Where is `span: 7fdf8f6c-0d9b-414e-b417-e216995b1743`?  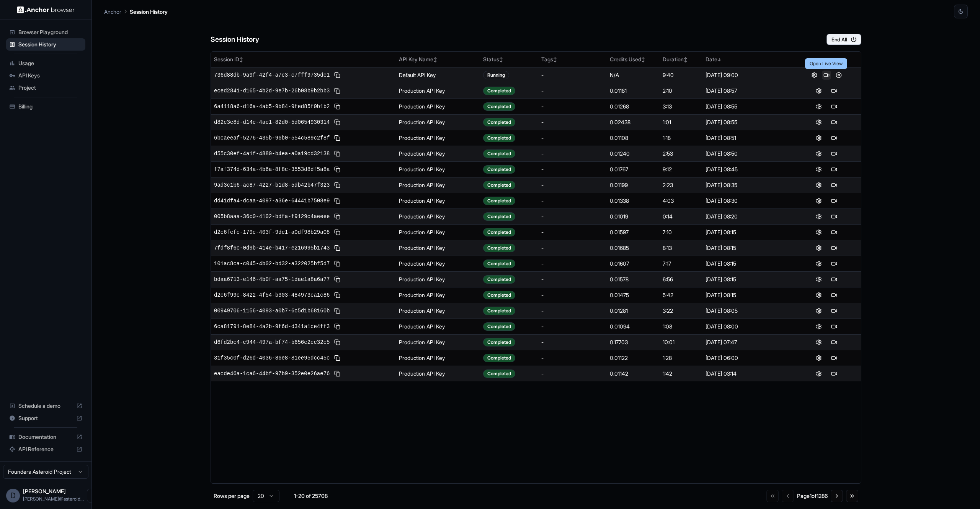 span: 7fdf8f6c-0d9b-414e-b417-e216995b1743 is located at coordinates (272, 248).